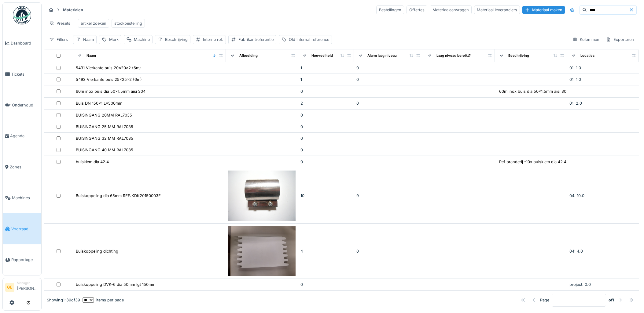 The width and height of the screenshot is (644, 313). I want to click on div: BUISINGANG 40 MM RAL7035, so click(104, 150).